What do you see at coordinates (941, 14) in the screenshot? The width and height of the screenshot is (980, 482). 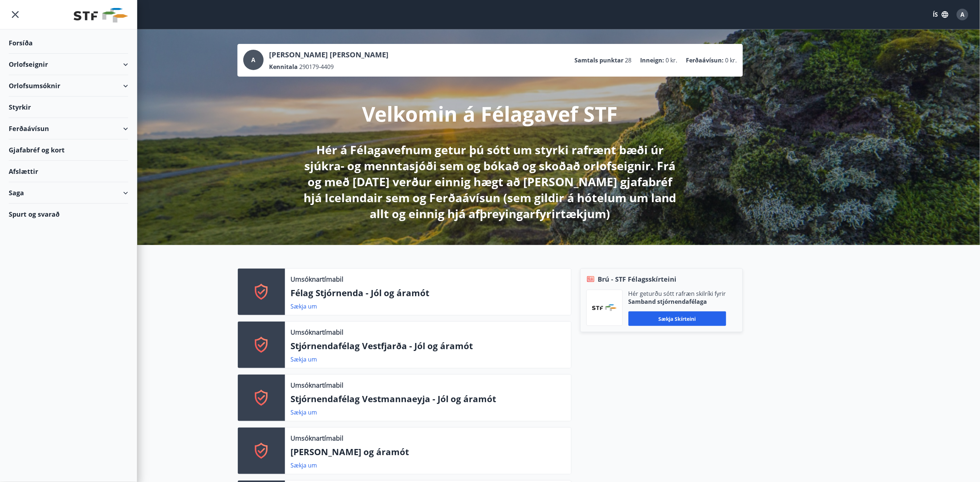 I see `button: ÍS` at bounding box center [941, 14].